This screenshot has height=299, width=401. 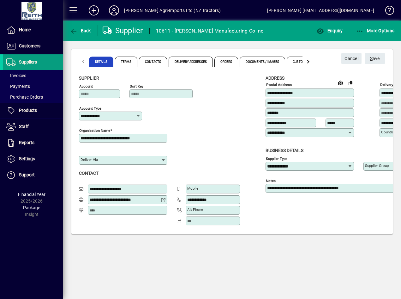 What do you see at coordinates (153, 62) in the screenshot?
I see `span: Contacts` at bounding box center [153, 62].